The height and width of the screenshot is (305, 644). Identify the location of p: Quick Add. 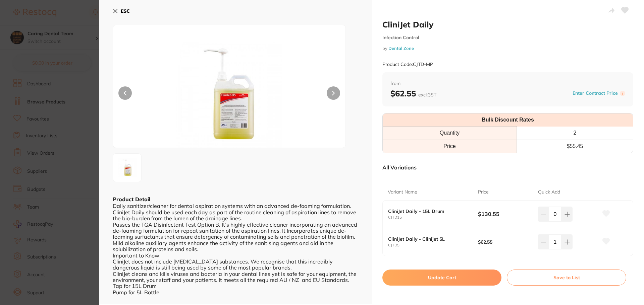
(549, 192).